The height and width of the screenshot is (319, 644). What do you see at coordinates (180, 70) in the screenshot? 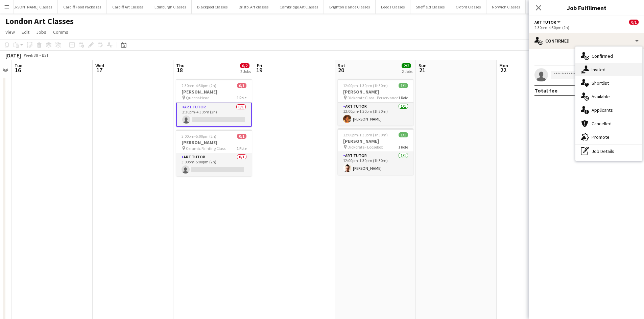
I see `span: 18` at bounding box center [180, 70].